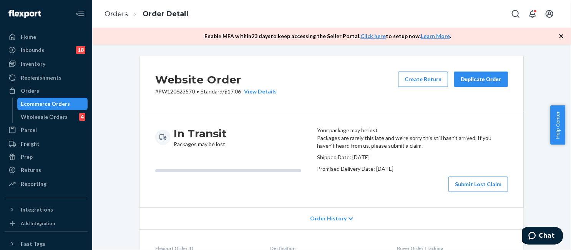 The height and width of the screenshot is (250, 571). I want to click on button: View Details, so click(259, 91).